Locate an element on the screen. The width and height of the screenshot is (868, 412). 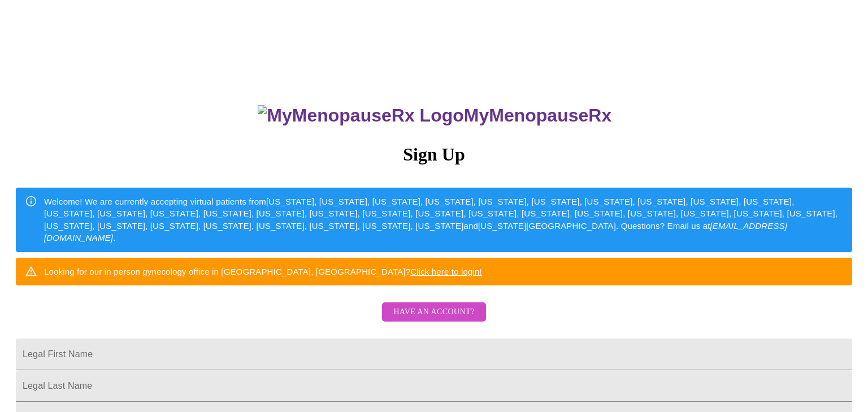
h3: MyMenopauseRx is located at coordinates (435, 115).